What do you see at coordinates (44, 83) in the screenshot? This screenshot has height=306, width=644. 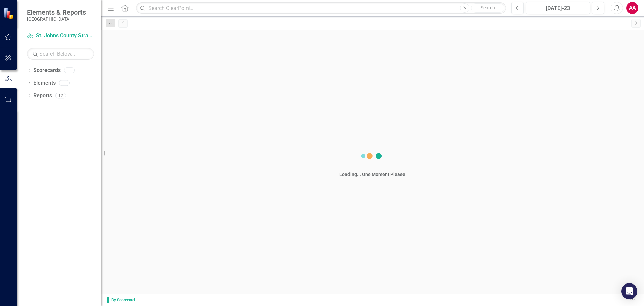 I see `a: Elements` at bounding box center [44, 83].